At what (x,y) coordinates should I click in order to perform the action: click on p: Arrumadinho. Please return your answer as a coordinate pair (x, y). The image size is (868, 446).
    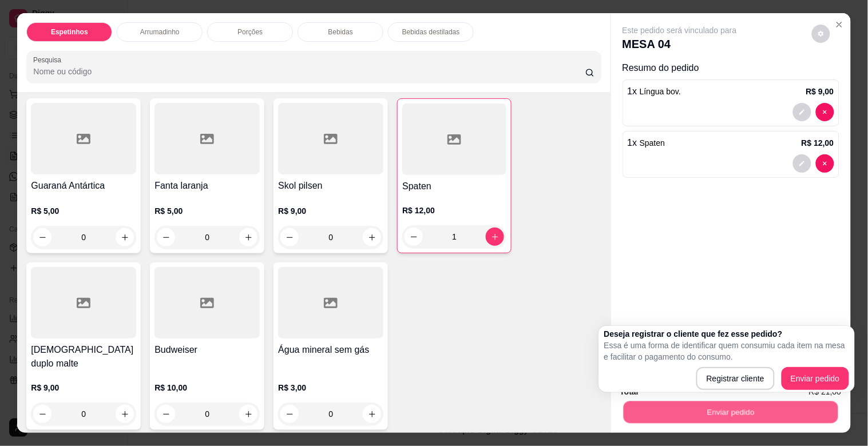
    Looking at the image, I should click on (160, 32).